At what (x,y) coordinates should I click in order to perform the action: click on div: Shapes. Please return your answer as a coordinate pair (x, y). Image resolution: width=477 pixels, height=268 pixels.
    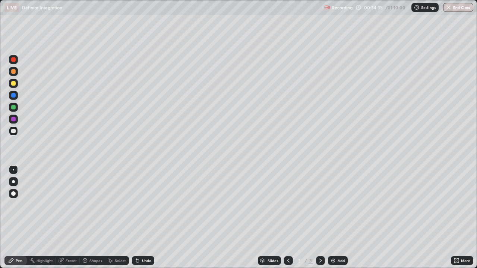
    Looking at the image, I should click on (96, 261).